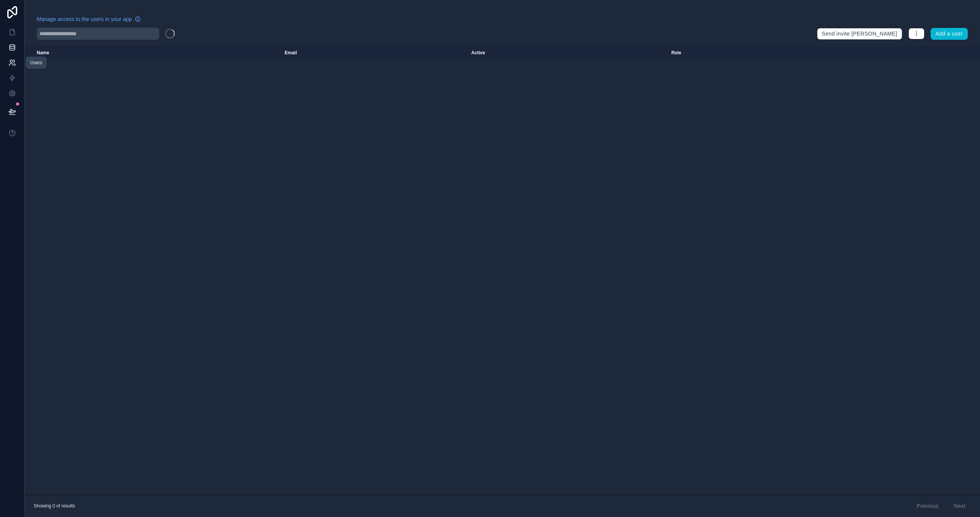 Image resolution: width=980 pixels, height=517 pixels. What do you see at coordinates (84, 19) in the screenshot?
I see `span: Manage access to the users in your app` at bounding box center [84, 19].